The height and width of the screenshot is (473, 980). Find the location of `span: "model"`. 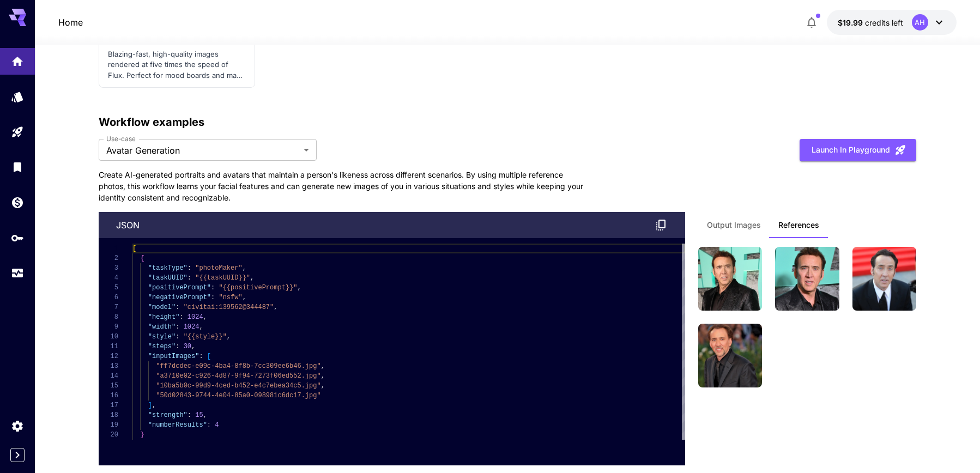

span: "model" is located at coordinates (162, 308).